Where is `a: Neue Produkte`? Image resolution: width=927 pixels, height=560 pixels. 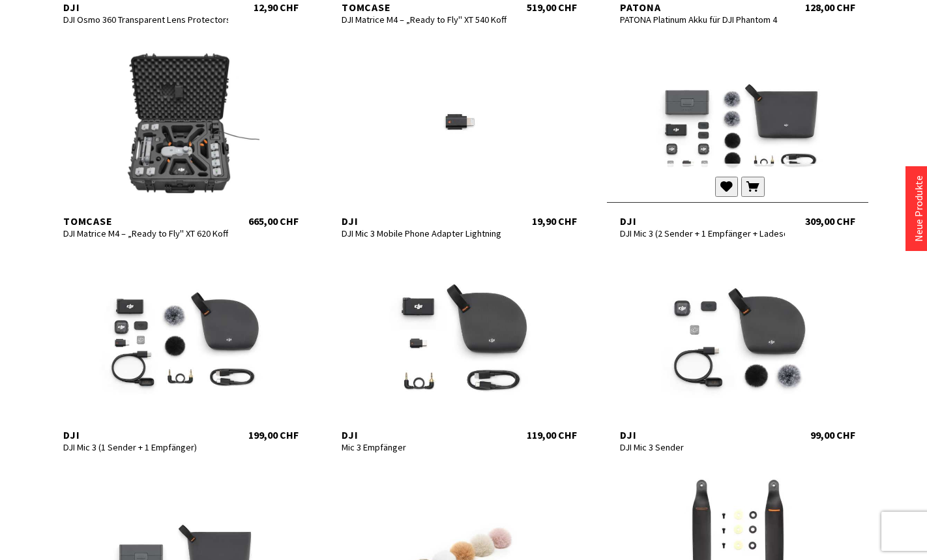 a: Neue Produkte is located at coordinates (918, 209).